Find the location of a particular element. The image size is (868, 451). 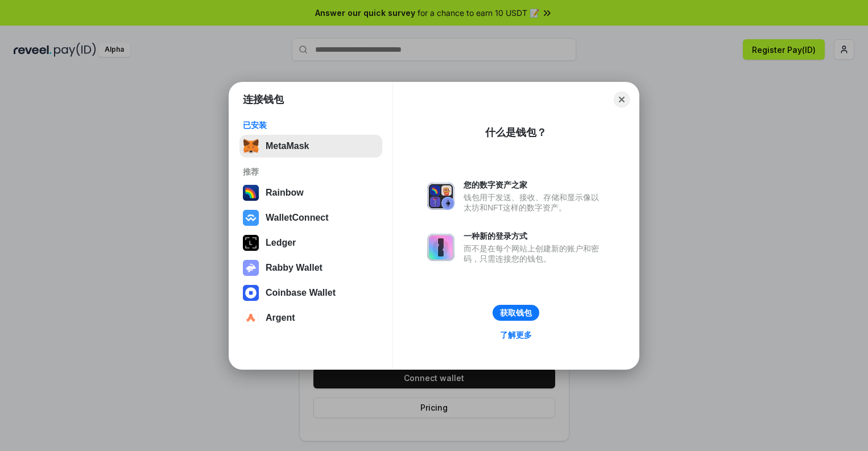

div: Ledger is located at coordinates (281, 242).